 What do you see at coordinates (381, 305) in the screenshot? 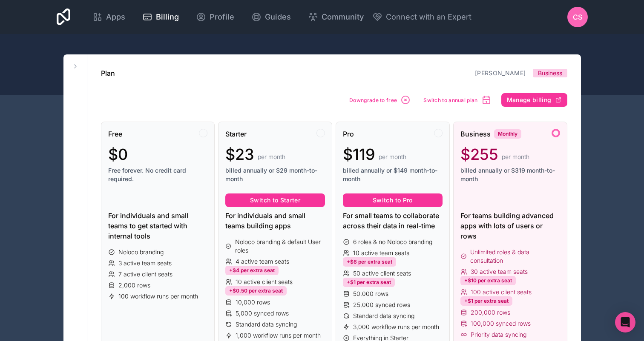
I see `span: 25,000 synced rows` at bounding box center [381, 305].